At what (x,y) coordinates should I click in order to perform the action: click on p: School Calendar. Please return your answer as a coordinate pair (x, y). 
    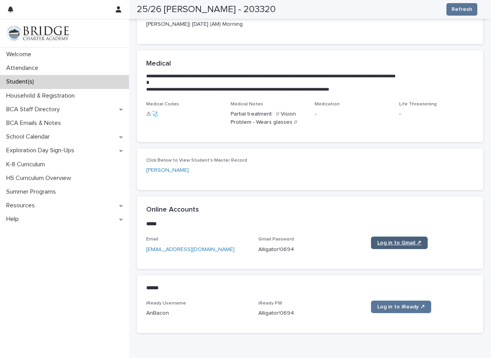
    Looking at the image, I should click on (29, 137).